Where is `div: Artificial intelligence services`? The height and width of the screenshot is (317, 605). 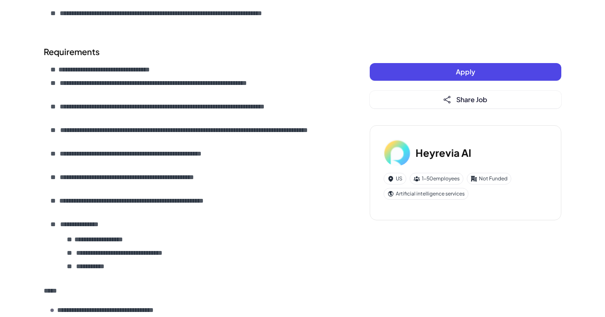
div: Artificial intelligence services is located at coordinates (426, 194).